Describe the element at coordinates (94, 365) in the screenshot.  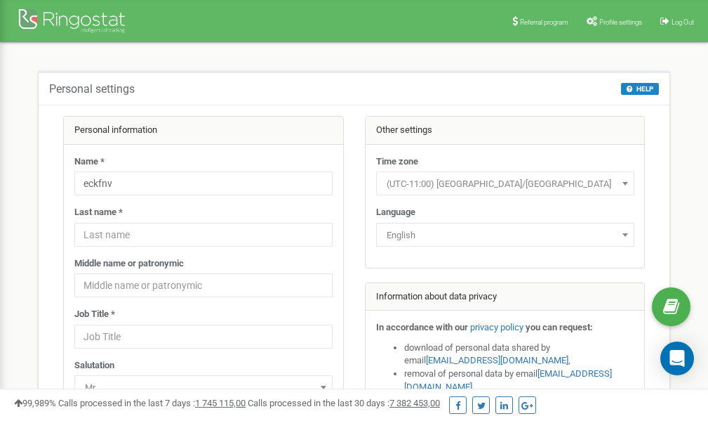
I see `label: Salutation` at that location.